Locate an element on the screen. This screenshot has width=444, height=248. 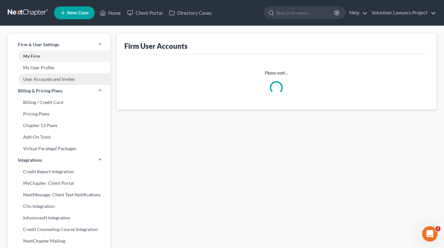
a: Pricing Plans is located at coordinates (59, 114).